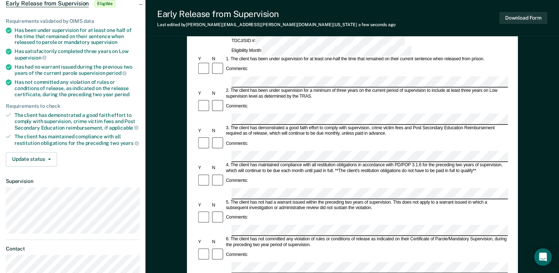 This screenshot has width=559, height=273. Describe the element at coordinates (377, 25) in the screenshot. I see `span: a few seconds ago` at that location.